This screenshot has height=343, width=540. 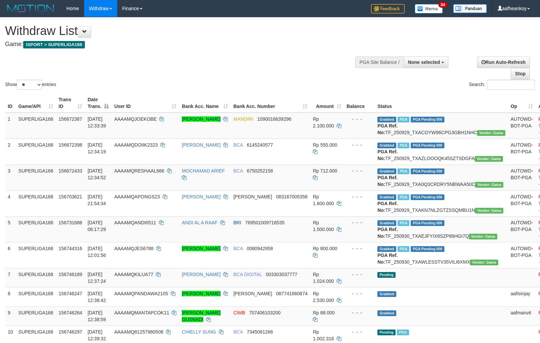 What do you see at coordinates (441, 151) in the screenshot?
I see `td: TF_250929_TXAZLOOOQK45SZTSDGFA` at bounding box center [441, 151].